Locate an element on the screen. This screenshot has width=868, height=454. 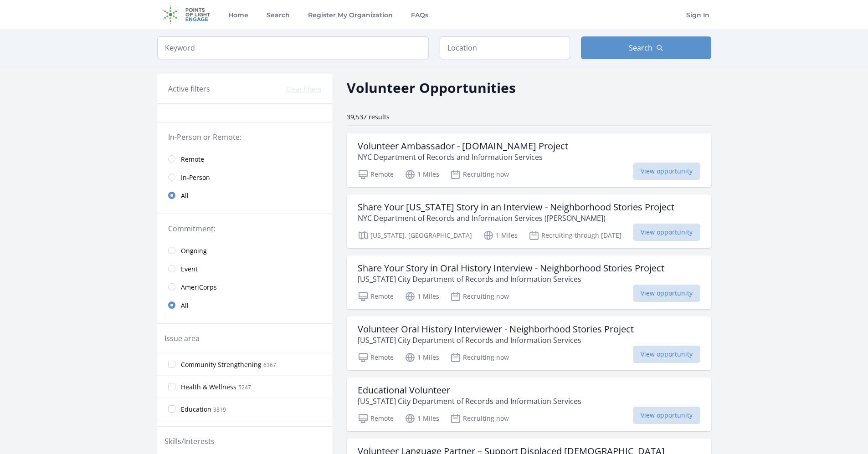
button: Search is located at coordinates (646, 48).